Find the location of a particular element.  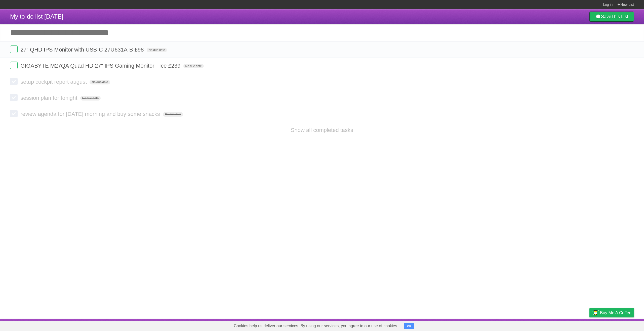

a: SaveThis List is located at coordinates (611, 17).